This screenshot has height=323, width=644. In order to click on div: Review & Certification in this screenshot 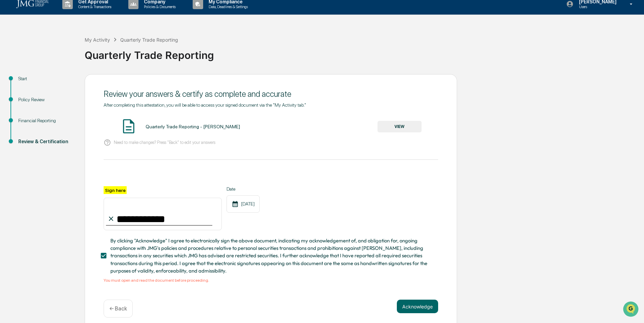, I will do `click(46, 141)`.